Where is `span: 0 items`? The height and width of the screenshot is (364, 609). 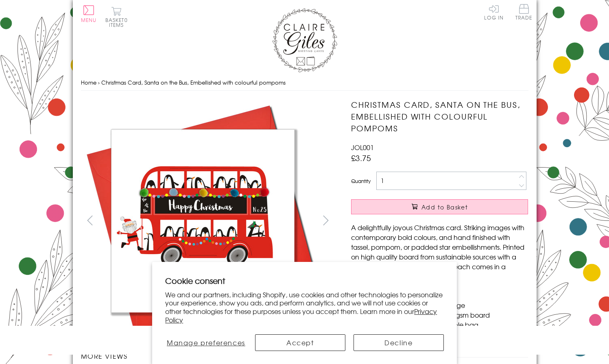
span: 0 items is located at coordinates (118, 22).